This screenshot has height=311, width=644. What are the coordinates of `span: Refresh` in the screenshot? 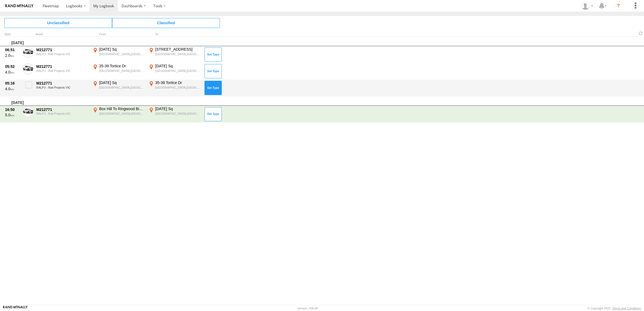 It's located at (641, 33).